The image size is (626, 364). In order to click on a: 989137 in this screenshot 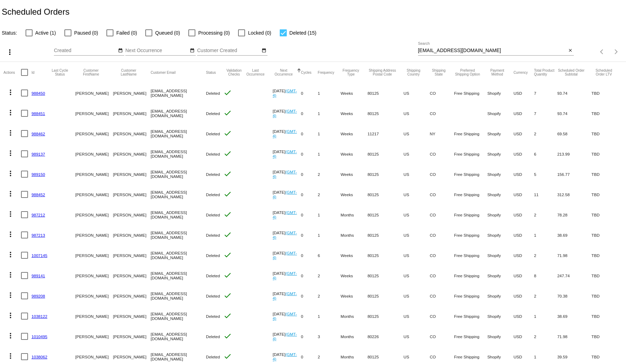, I will do `click(38, 154)`.